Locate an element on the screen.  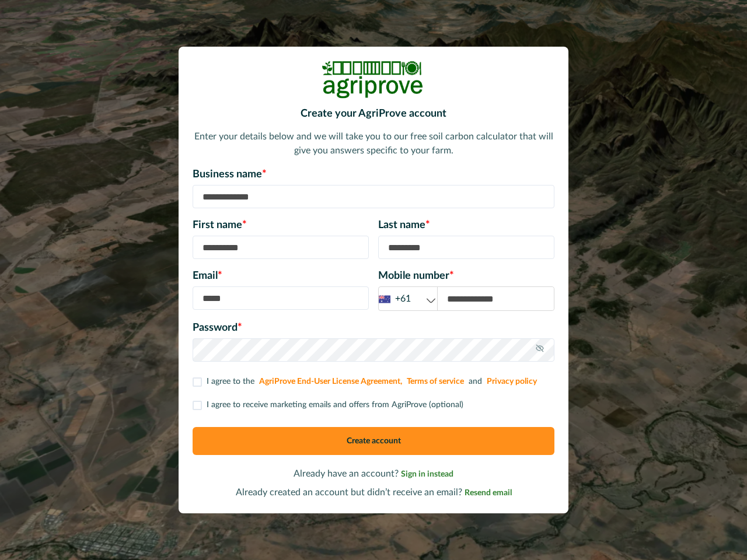
a: AgriProve End-User License Agreement, is located at coordinates (330, 382).